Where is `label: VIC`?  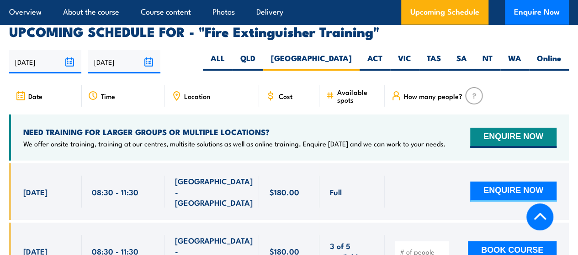 label: VIC is located at coordinates (404, 62).